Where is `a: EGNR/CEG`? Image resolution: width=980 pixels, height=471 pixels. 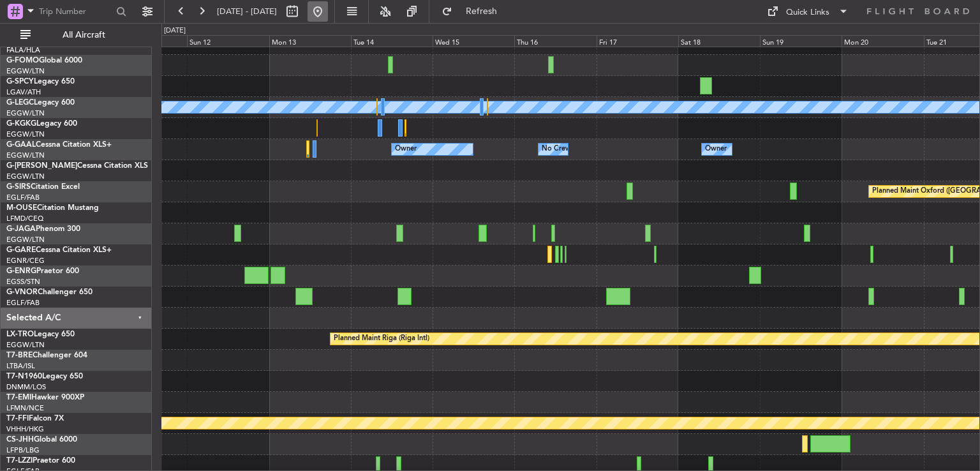
a: EGNR/CEG is located at coordinates (26, 260).